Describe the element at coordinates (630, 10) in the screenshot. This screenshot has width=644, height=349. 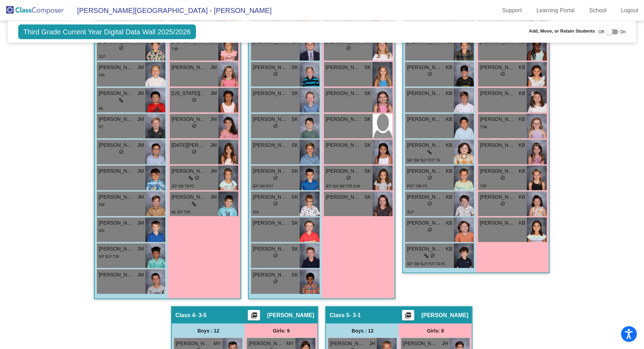
I see `a: Logout` at that location.